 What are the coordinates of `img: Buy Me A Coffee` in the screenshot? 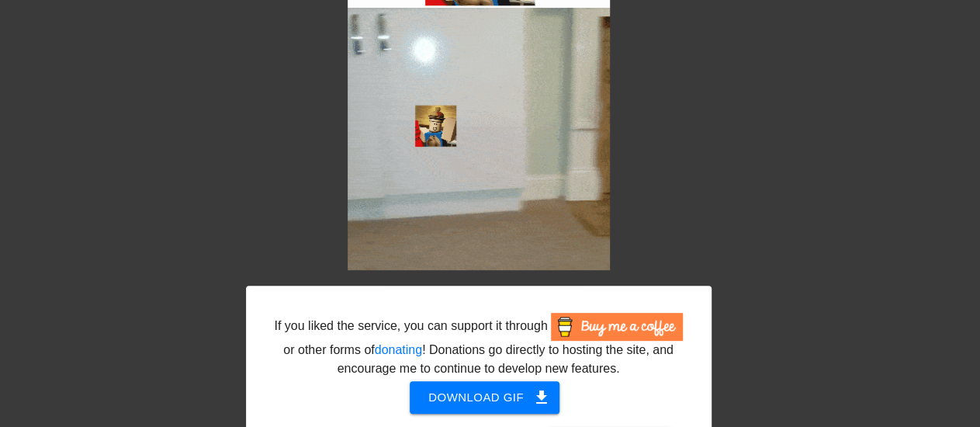 It's located at (617, 326).